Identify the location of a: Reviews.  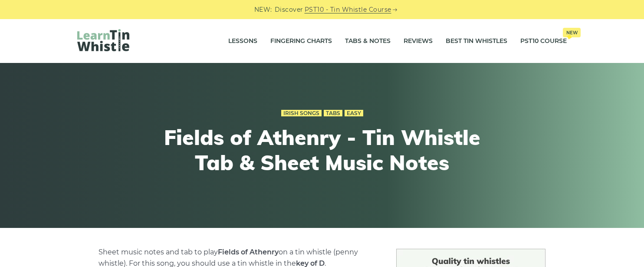
(418, 41).